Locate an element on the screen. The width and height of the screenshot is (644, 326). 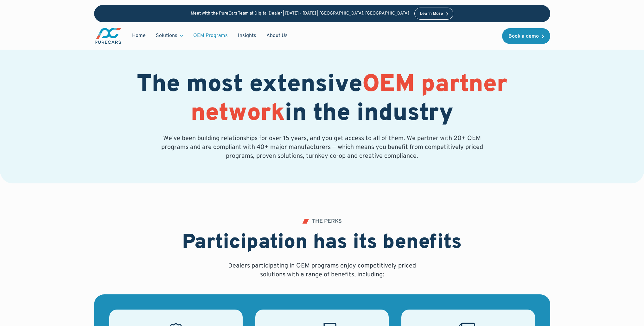
h2: Participation has its benefits is located at coordinates (322, 243).